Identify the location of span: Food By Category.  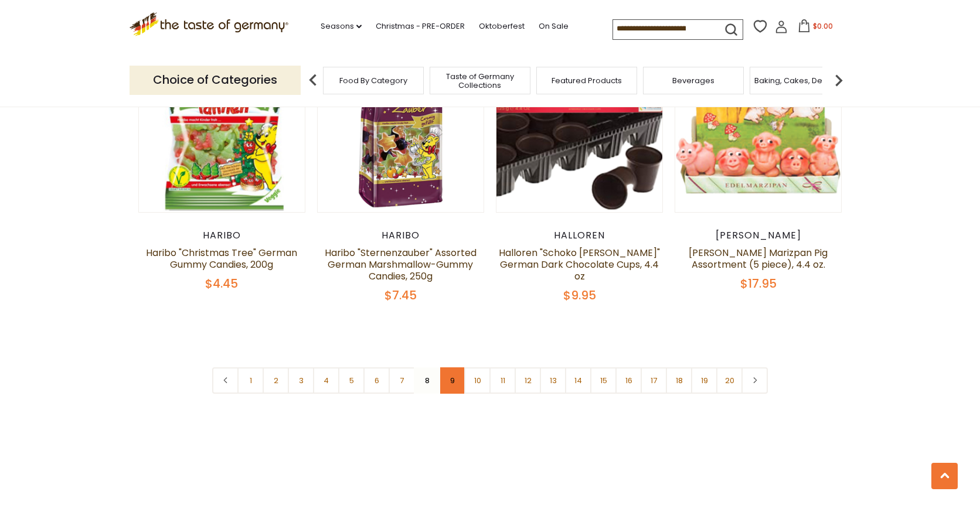
(373, 80).